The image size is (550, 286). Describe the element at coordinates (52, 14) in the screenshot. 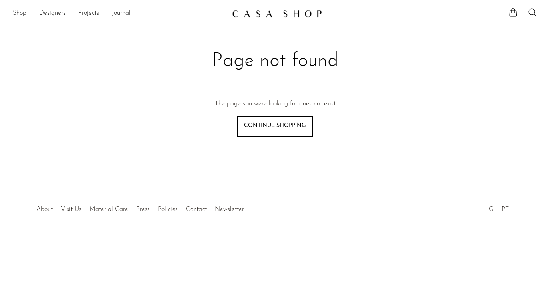

I see `a: Designers` at that location.